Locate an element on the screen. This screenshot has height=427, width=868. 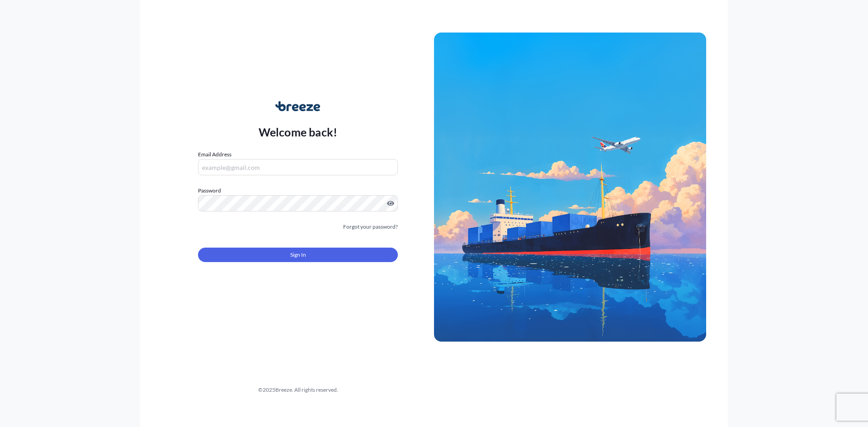
input: example@gmail.com is located at coordinates (298, 167).